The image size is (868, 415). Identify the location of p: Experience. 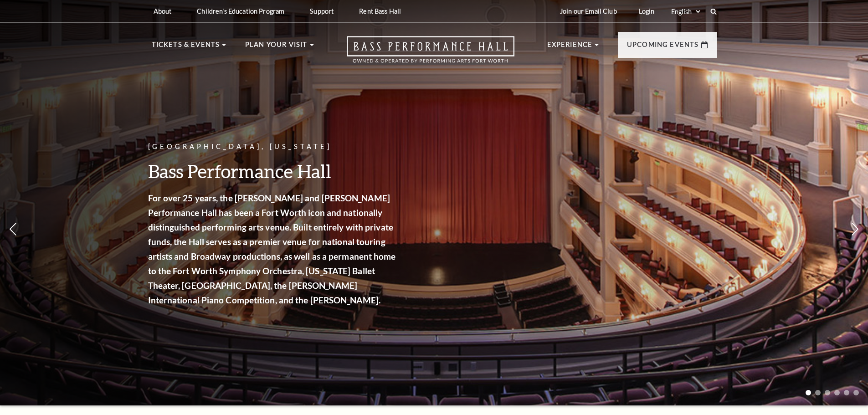
(570, 47).